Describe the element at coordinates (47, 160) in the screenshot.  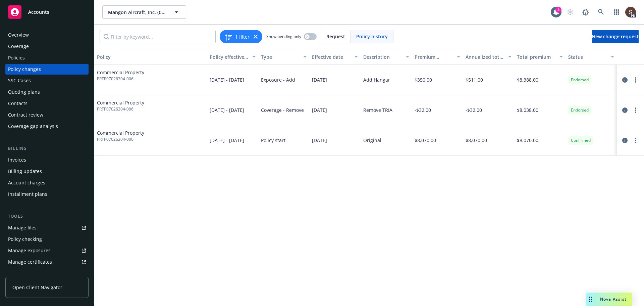
I see `a: Invoices` at that location.